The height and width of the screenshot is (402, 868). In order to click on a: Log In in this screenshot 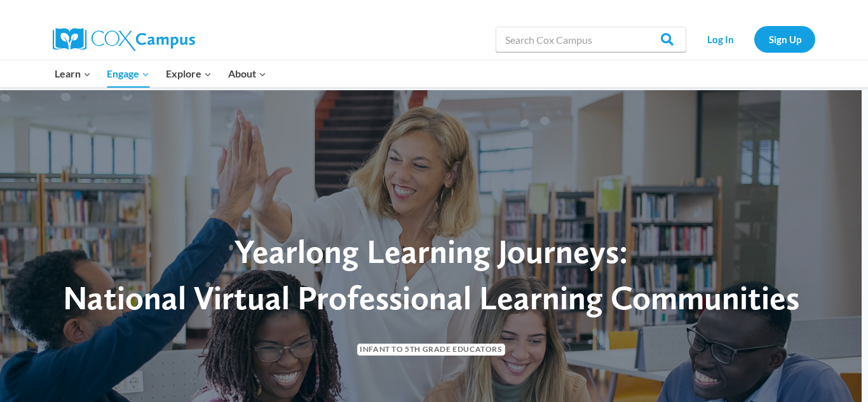, I will do `click(720, 39)`.